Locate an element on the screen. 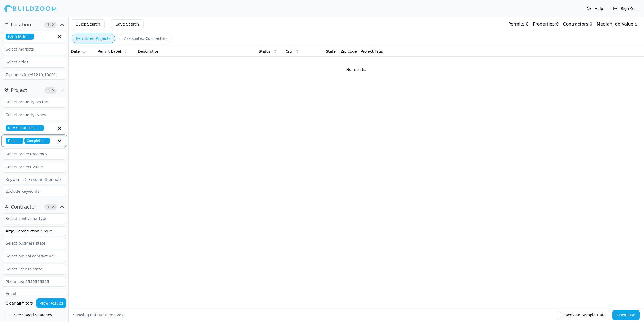  span: Clear Location filters is located at coordinates (53, 25).